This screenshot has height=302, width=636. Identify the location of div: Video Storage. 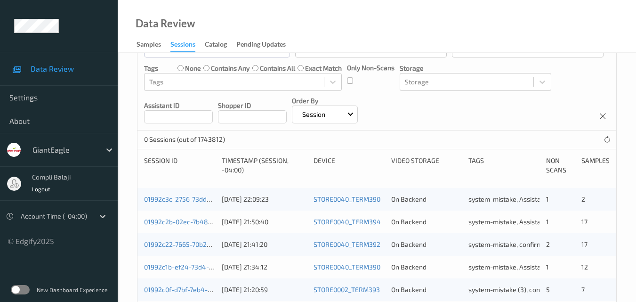
(426, 165).